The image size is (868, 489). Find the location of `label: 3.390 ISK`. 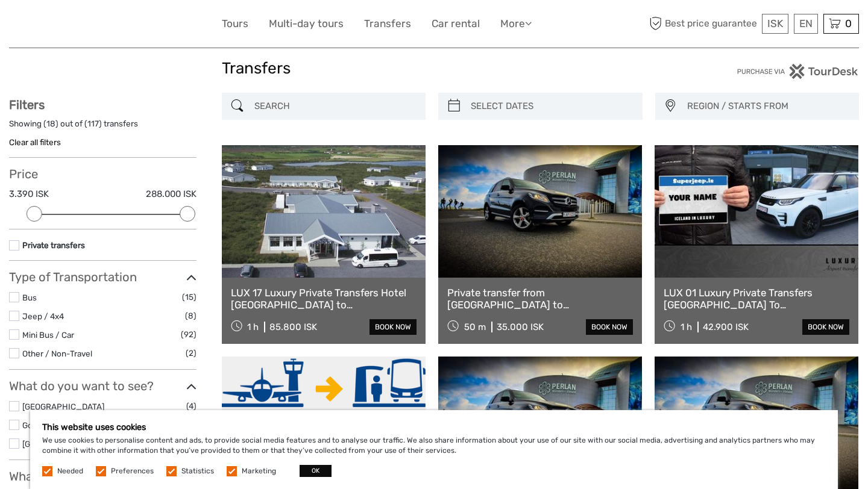

label: 3.390 ISK is located at coordinates (29, 194).